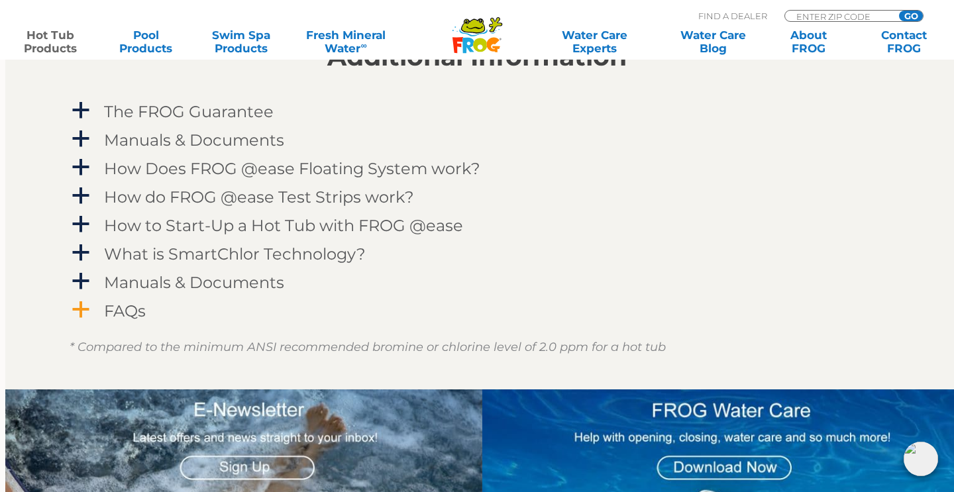  I want to click on a: AboutFROG, so click(808, 42).